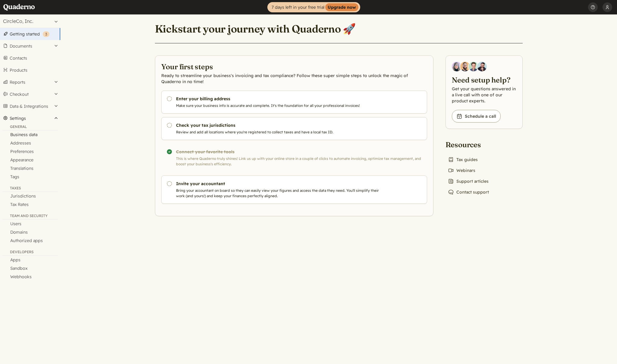 This screenshot has width=617, height=364. What do you see at coordinates (30, 189) in the screenshot?
I see `div: Taxes` at bounding box center [30, 189].